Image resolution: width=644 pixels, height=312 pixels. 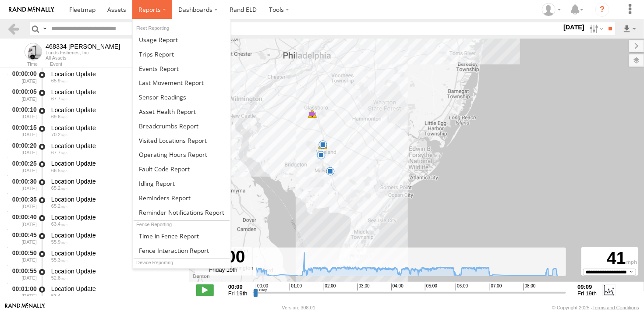 What do you see at coordinates (83, 58) in the screenshot?
I see `div: All Assets` at bounding box center [83, 58].